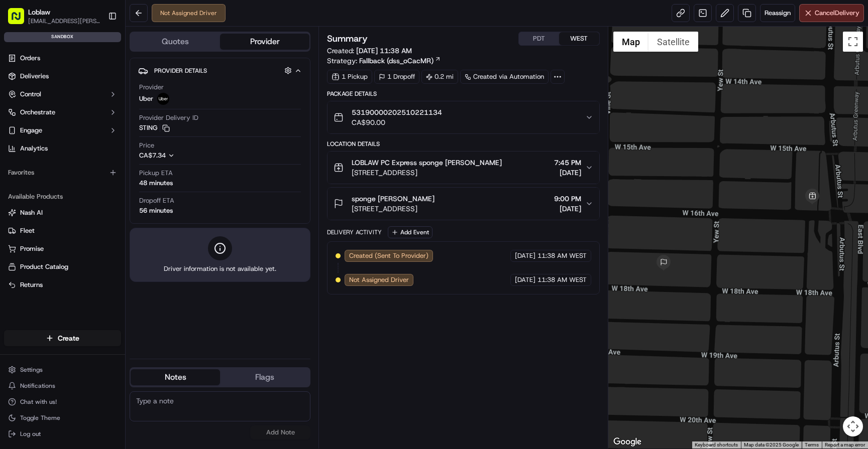 Image resolution: width=868 pixels, height=449 pixels. I want to click on div: Package Details, so click(463, 94).